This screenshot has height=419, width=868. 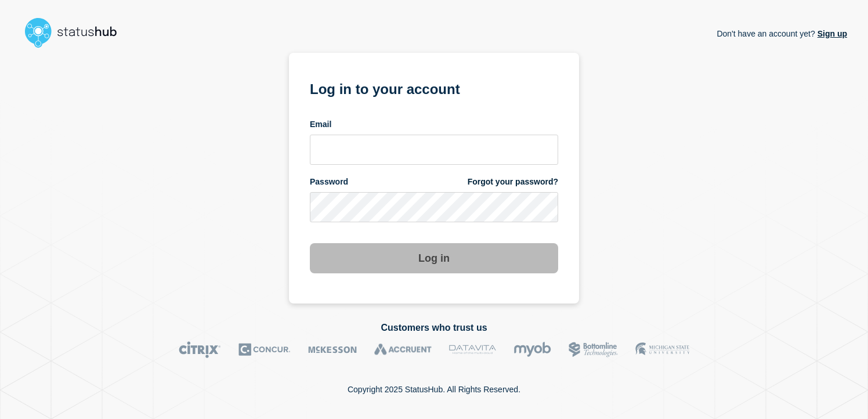 I want to click on img: Bottomline logo, so click(x=593, y=349).